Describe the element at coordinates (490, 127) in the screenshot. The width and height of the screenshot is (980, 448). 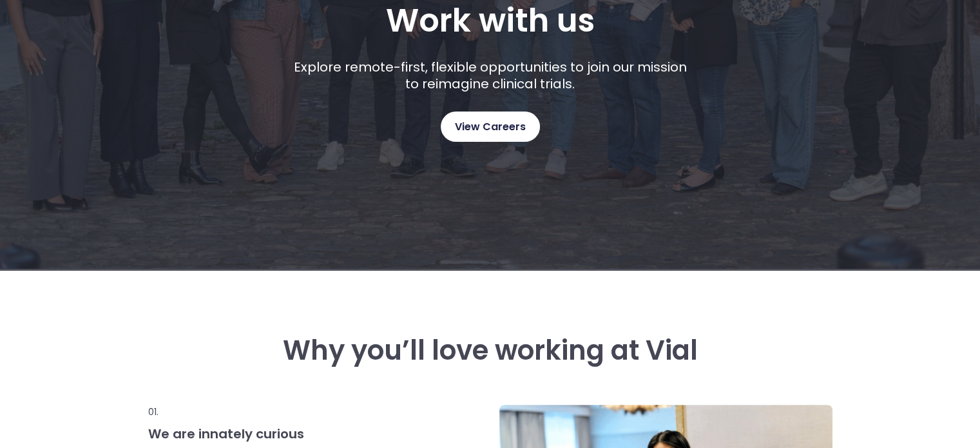
I see `span: View Careers` at that location.